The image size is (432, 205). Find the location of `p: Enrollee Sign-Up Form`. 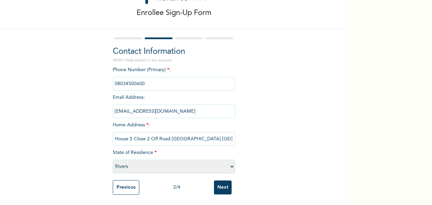

p: Enrollee Sign-Up Form is located at coordinates (174, 13).